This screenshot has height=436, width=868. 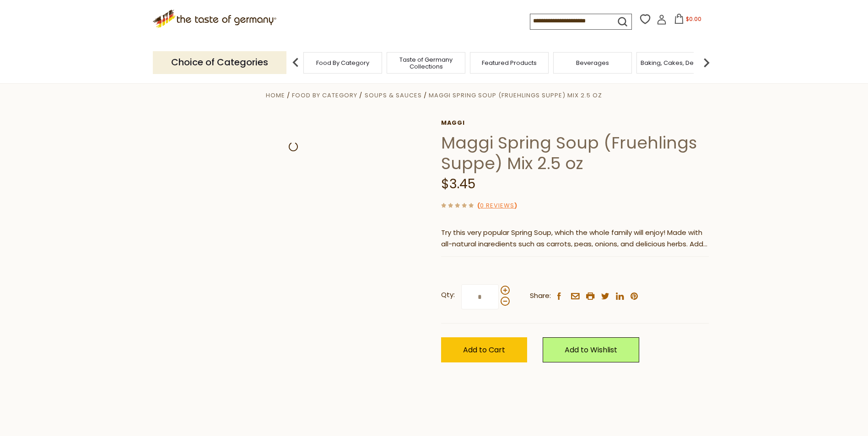 What do you see at coordinates (393, 95) in the screenshot?
I see `a: Soups & Sauces` at bounding box center [393, 95].